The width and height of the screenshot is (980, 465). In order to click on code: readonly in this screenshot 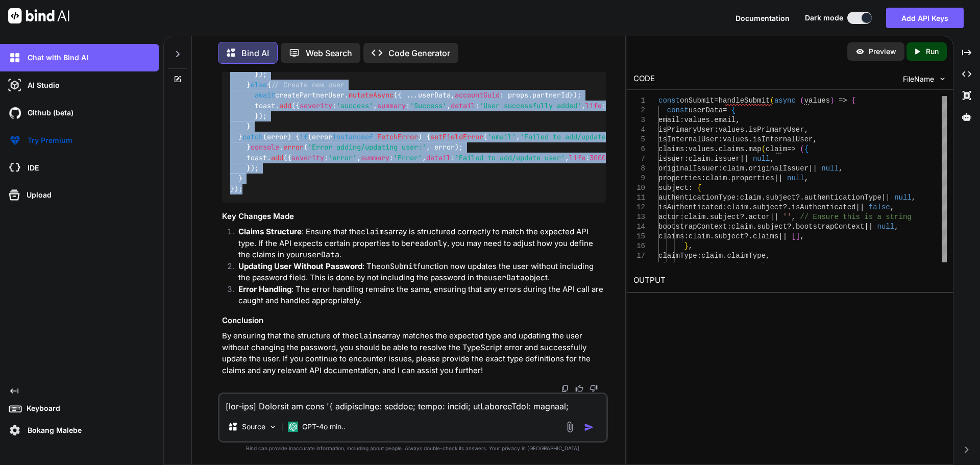, I will do `click(429, 244)`.